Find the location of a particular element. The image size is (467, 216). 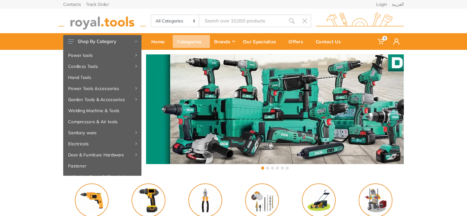

a: Compressors & Air tools is located at coordinates (102, 122).